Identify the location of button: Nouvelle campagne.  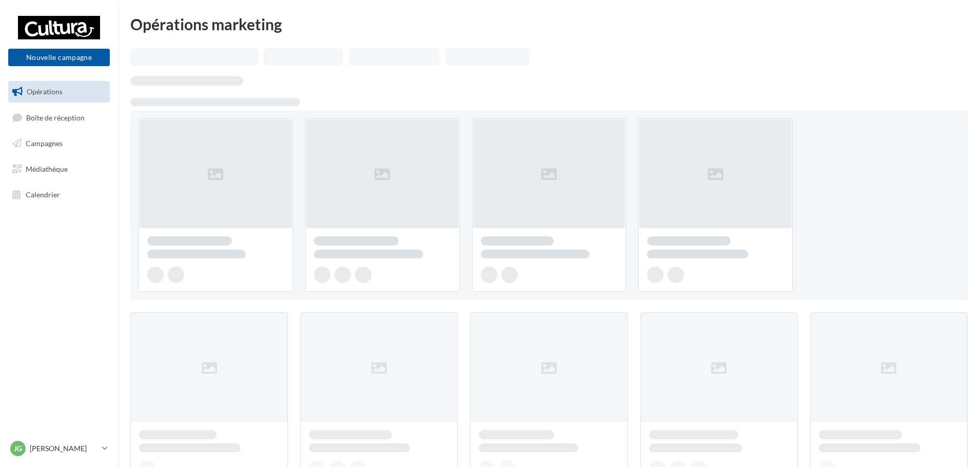
(59, 57).